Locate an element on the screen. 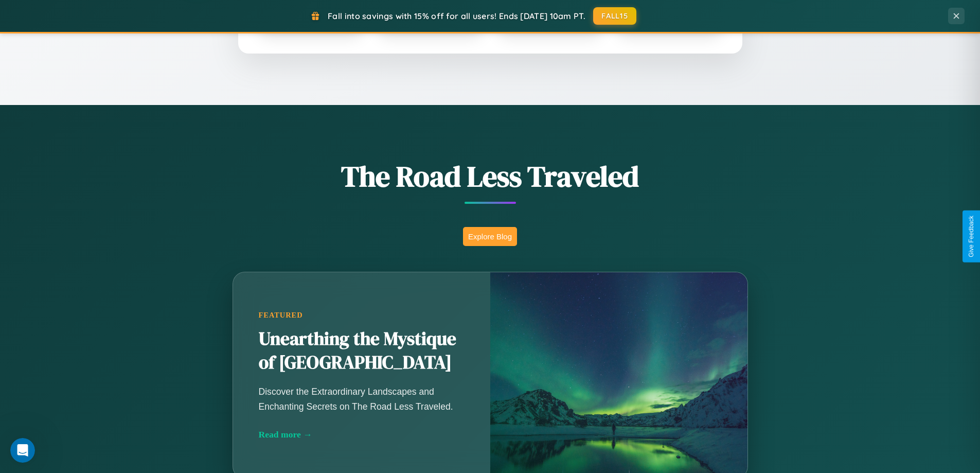 The image size is (980, 473). h1: The Road Less Traveled is located at coordinates (490, 176).